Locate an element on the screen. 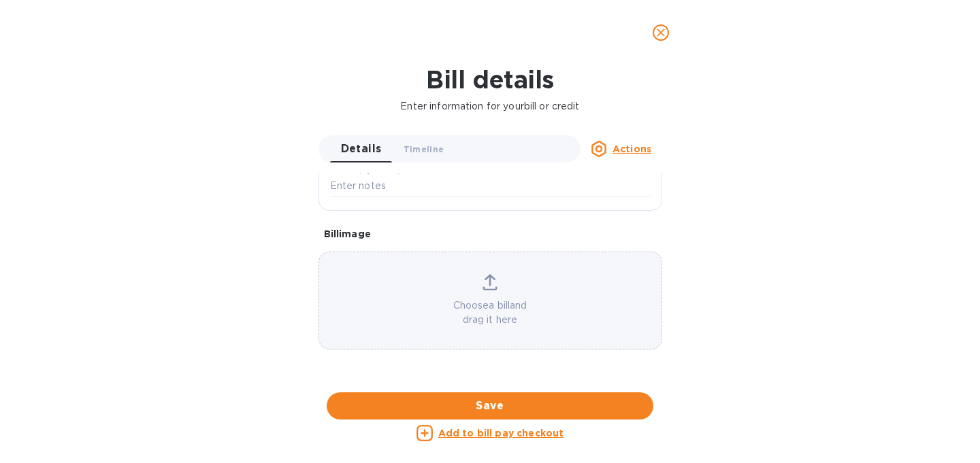 The width and height of the screenshot is (980, 463). p: Bill image is located at coordinates (490, 234).